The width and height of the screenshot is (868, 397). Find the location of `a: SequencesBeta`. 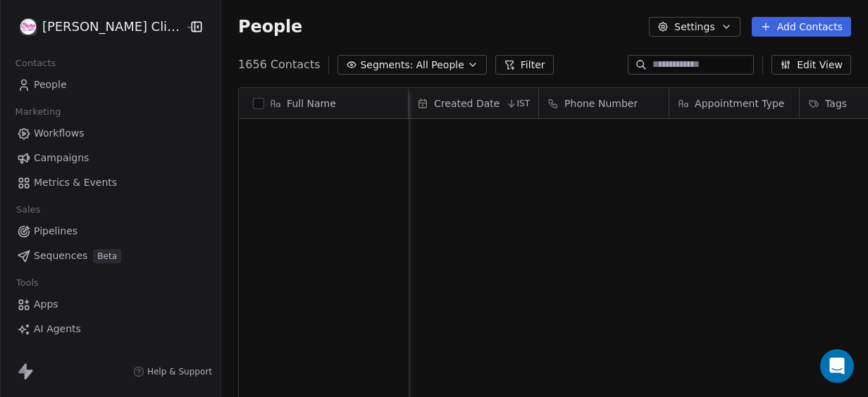

a: SequencesBeta is located at coordinates (110, 256).